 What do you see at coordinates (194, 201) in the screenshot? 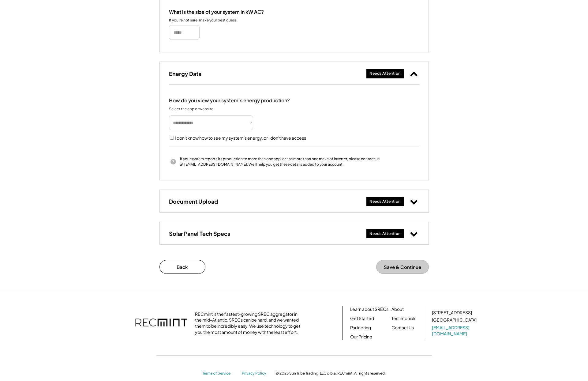
I see `h3: Document Upload` at bounding box center [194, 201].